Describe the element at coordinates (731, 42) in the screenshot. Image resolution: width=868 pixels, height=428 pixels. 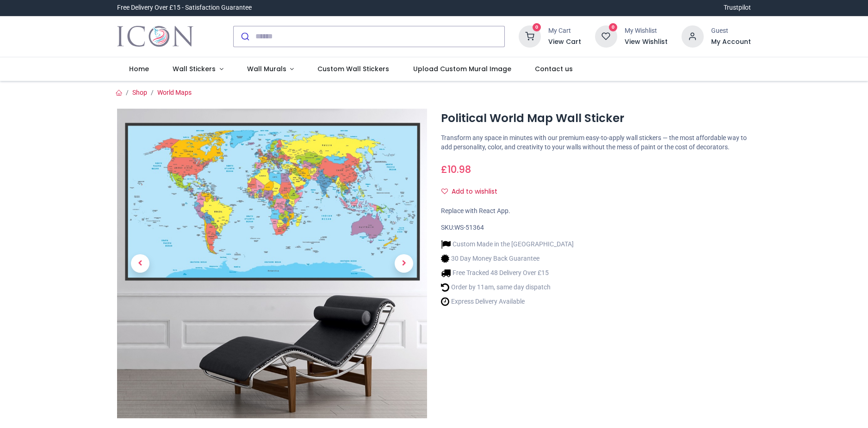
I see `h6: My Account` at that location.